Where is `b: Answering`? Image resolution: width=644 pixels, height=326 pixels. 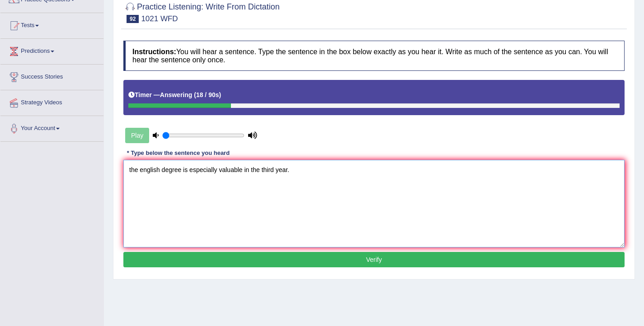
b: Answering is located at coordinates (176, 95).